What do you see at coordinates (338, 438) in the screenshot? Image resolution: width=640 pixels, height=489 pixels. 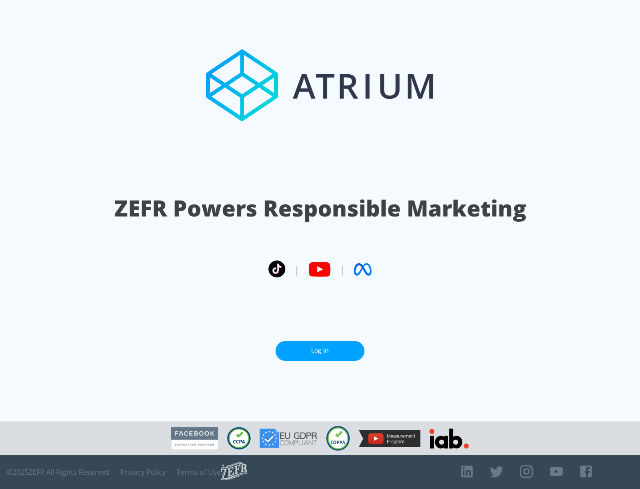 I see `img: COPPA Compliant` at bounding box center [338, 438].